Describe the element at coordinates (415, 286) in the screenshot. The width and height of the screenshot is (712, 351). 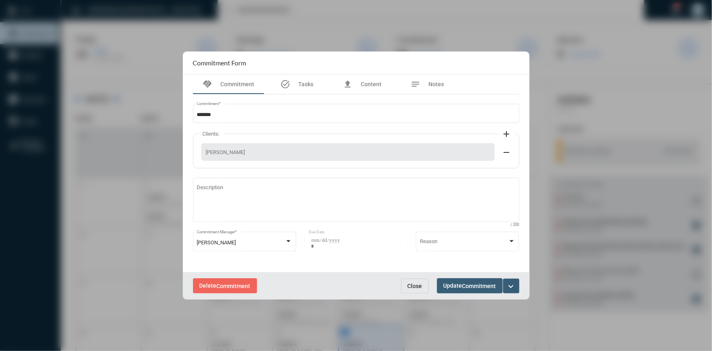
I see `button: Close` at that location.